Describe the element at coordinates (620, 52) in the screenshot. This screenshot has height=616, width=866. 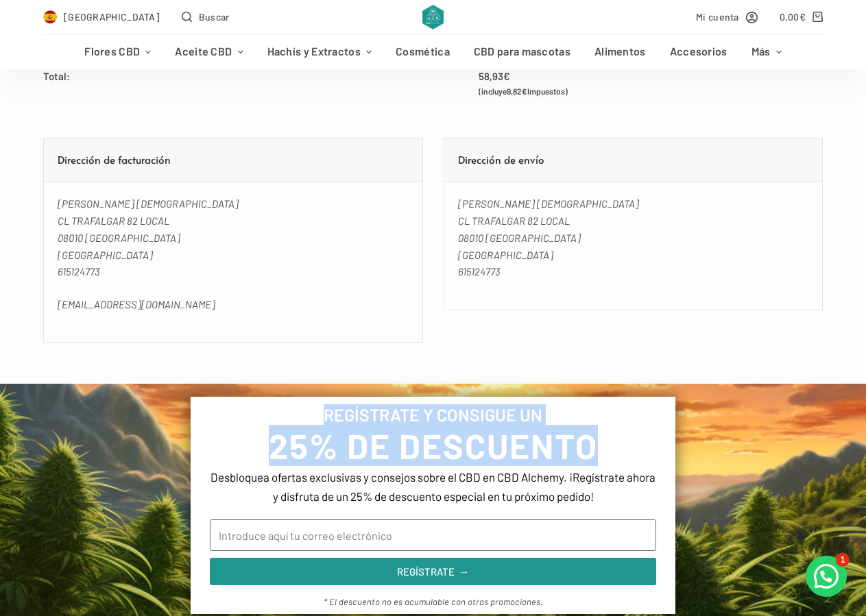
I see `a: Alimentos` at that location.